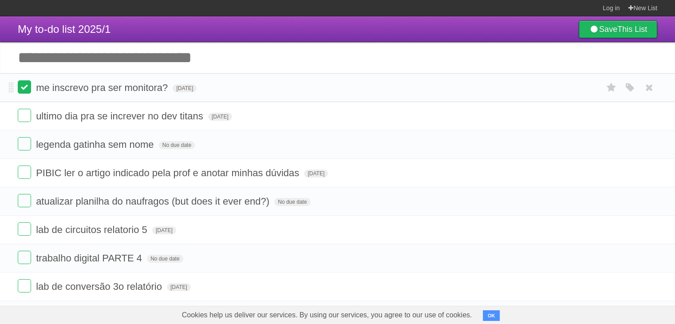 Image resolution: width=675 pixels, height=324 pixels. I want to click on button: OK, so click(491, 315).